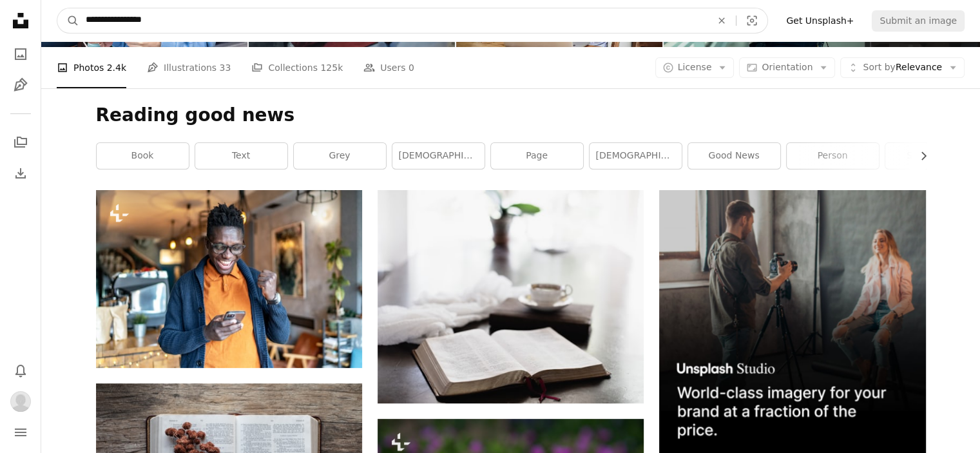  Describe the element at coordinates (340, 156) in the screenshot. I see `a: grey` at that location.